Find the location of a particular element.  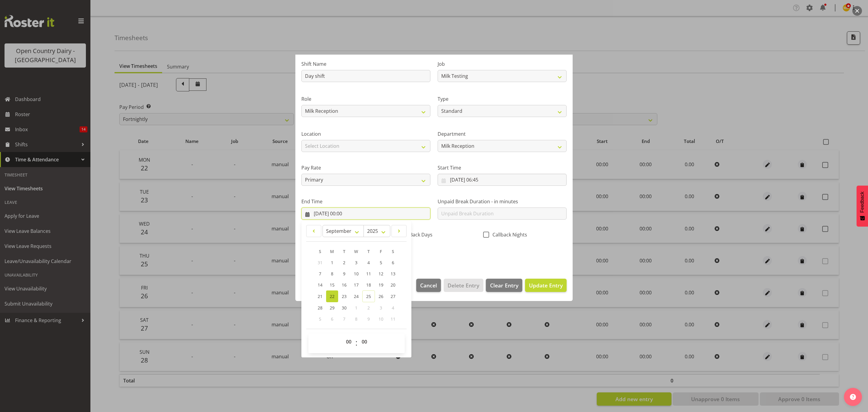

a: 30 is located at coordinates (344, 308).